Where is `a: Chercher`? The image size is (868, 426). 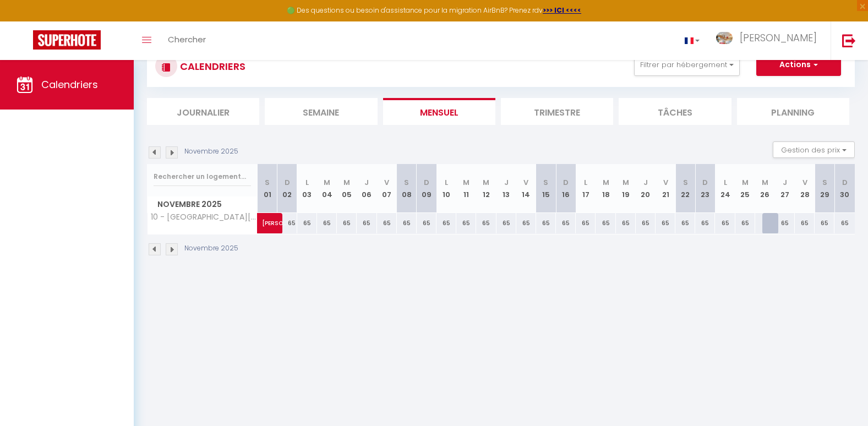 a: Chercher is located at coordinates (186, 41).